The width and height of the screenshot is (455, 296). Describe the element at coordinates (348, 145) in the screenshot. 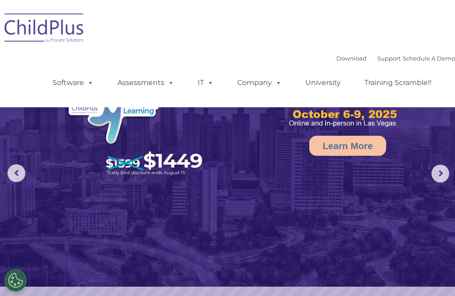

I see `a: Learn More` at that location.